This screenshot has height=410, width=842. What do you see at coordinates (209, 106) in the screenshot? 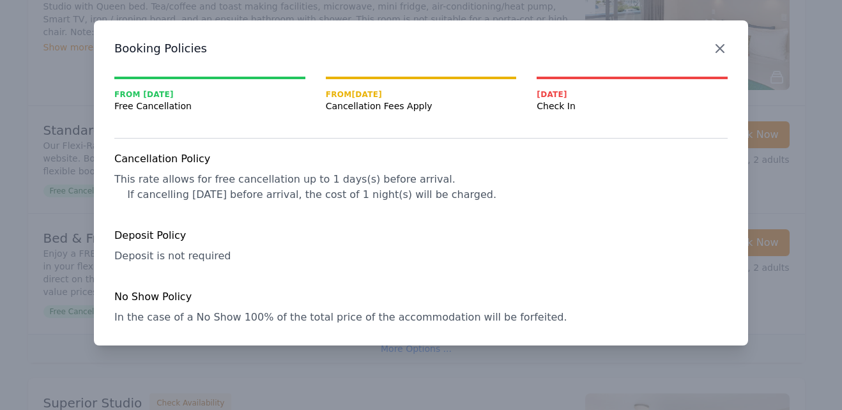
I see `span: Free Cancellation` at bounding box center [209, 106].